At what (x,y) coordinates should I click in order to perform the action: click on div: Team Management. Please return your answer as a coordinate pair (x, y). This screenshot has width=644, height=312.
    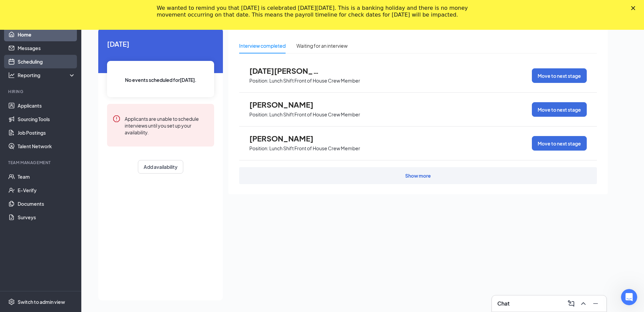
    Looking at the image, I should click on (41, 163).